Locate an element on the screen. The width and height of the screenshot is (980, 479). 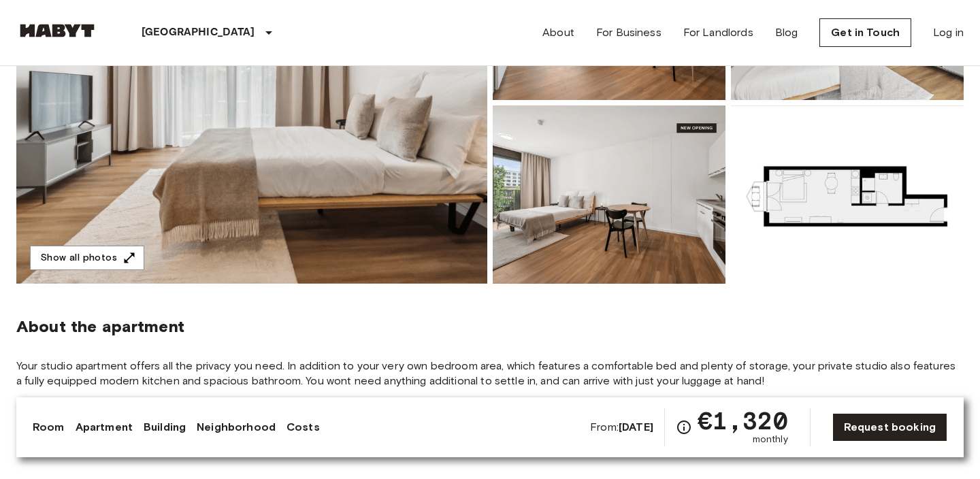
a: About is located at coordinates (558, 33).